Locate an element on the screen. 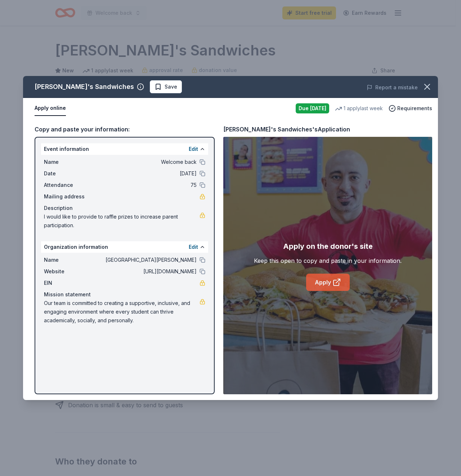 Image resolution: width=461 pixels, height=476 pixels. span: I would like to provide to raffle prizes to increase parent participation. is located at coordinates (122, 221).